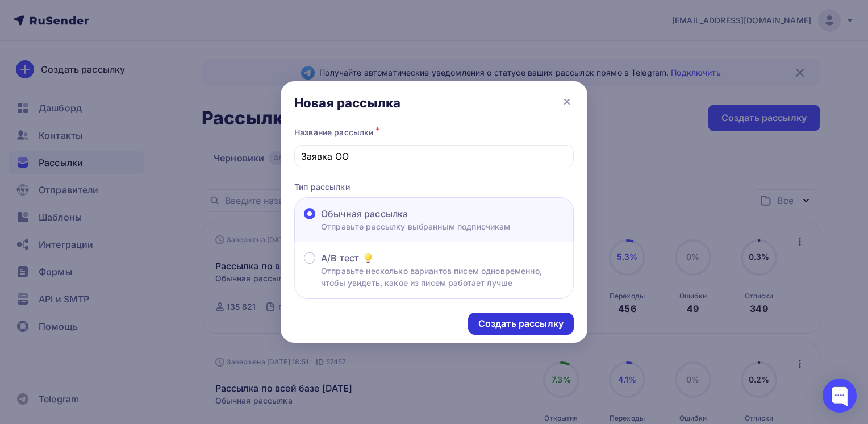 Image resolution: width=868 pixels, height=424 pixels. Describe the element at coordinates (521, 323) in the screenshot. I see `div: Создать рассылку` at that location.